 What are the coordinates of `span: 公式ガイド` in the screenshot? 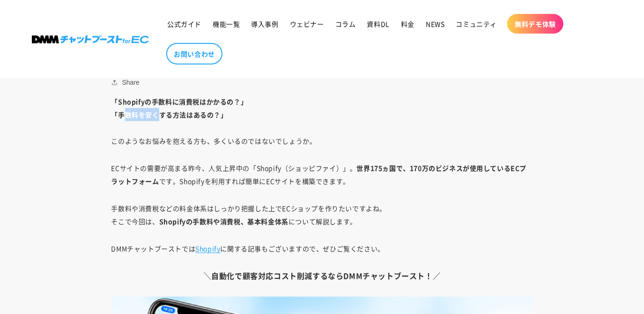 It's located at (184, 24).